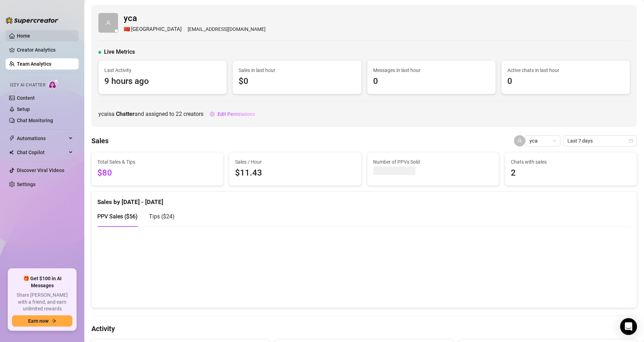  What do you see at coordinates (54, 84) in the screenshot?
I see `img: AI Chatter` at bounding box center [54, 84].